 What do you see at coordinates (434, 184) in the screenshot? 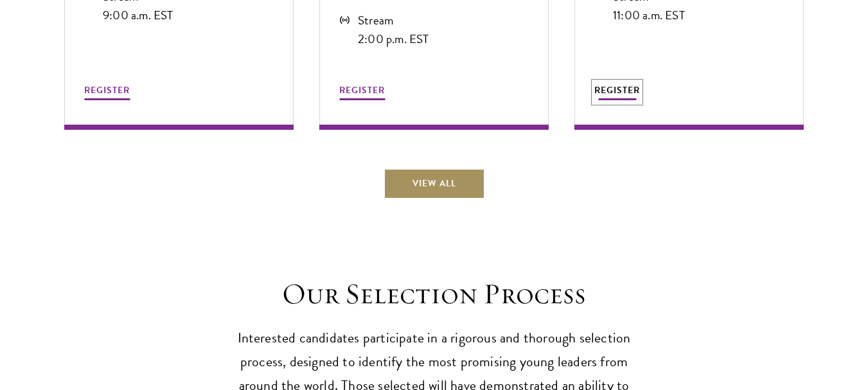
I see `a: View All` at bounding box center [434, 184].